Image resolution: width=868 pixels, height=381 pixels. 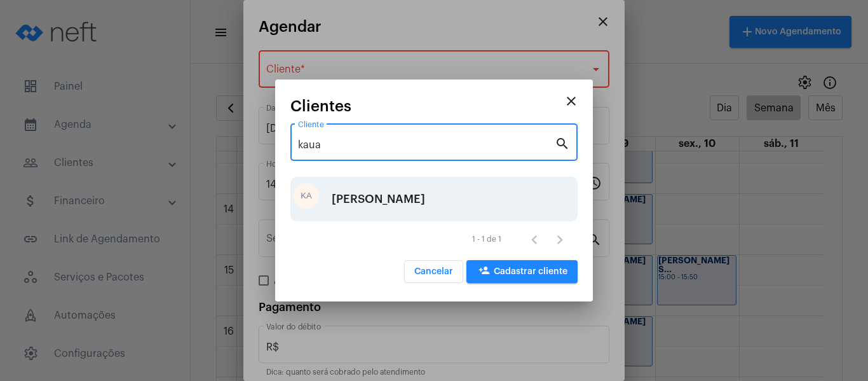 What do you see at coordinates (522, 271) in the screenshot?
I see `span: Cadastrar cliente` at bounding box center [522, 271].